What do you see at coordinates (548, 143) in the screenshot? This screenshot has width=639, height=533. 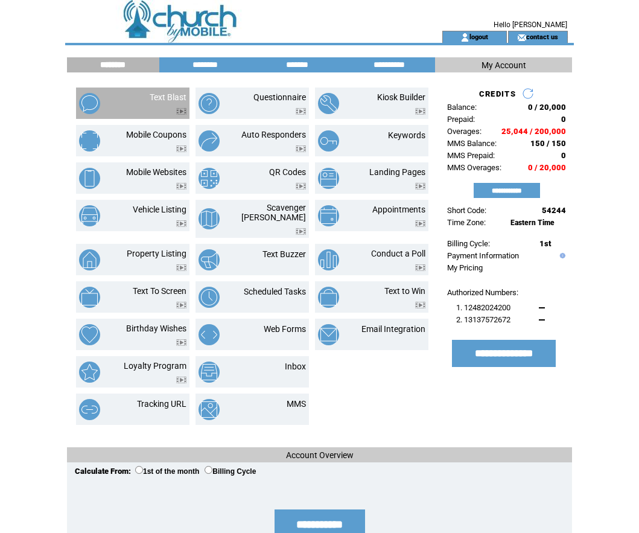 I see `span: 150 / 150` at bounding box center [548, 143].